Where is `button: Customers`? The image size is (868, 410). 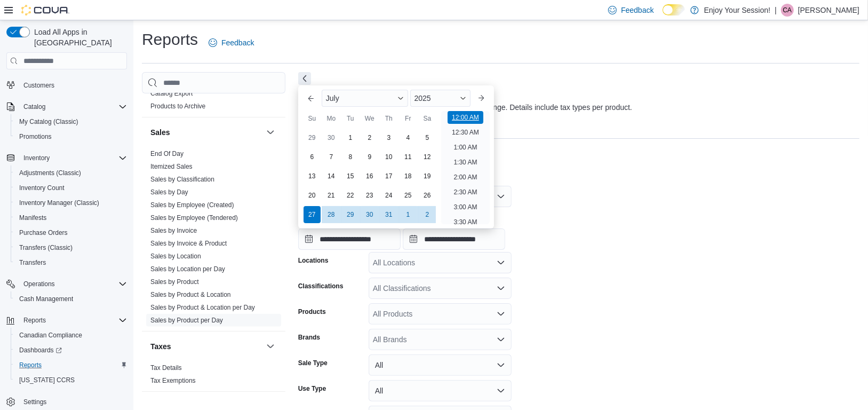 button: Customers is located at coordinates (67, 85).